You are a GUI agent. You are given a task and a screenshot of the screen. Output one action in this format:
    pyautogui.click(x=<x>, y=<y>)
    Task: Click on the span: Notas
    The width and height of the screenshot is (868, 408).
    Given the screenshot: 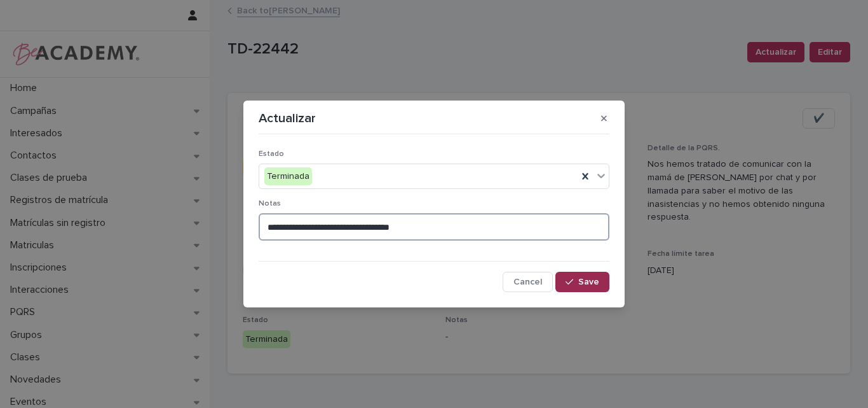 What is the action you would take?
    pyautogui.click(x=270, y=204)
    